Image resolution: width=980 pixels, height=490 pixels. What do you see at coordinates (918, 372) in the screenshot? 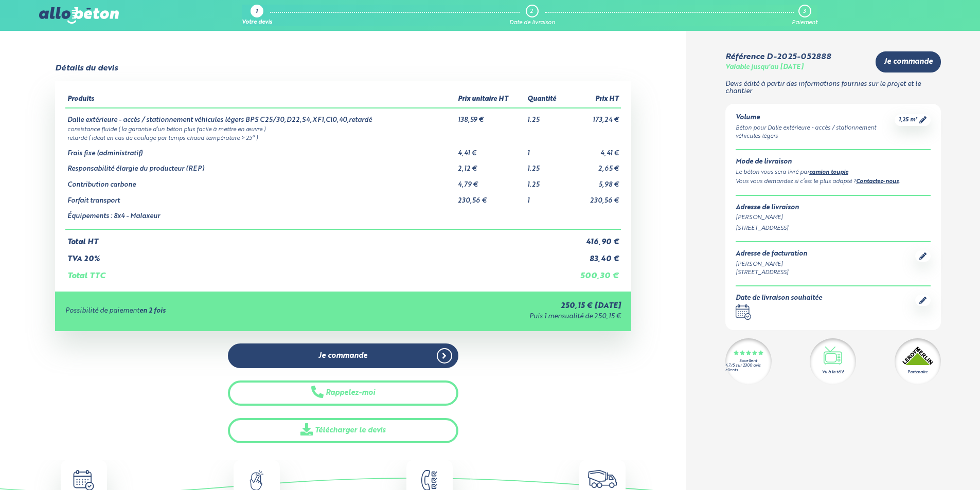
I see `div: Partenaire` at bounding box center [918, 372].